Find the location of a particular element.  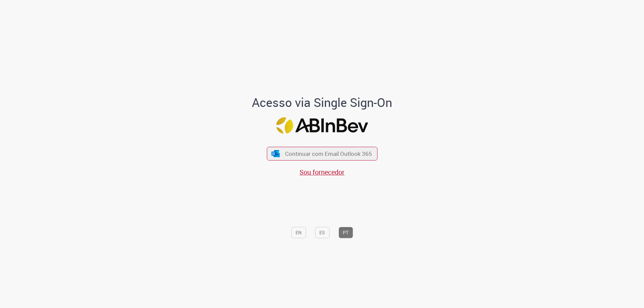

span: Sou fornecedor is located at coordinates (322, 172).